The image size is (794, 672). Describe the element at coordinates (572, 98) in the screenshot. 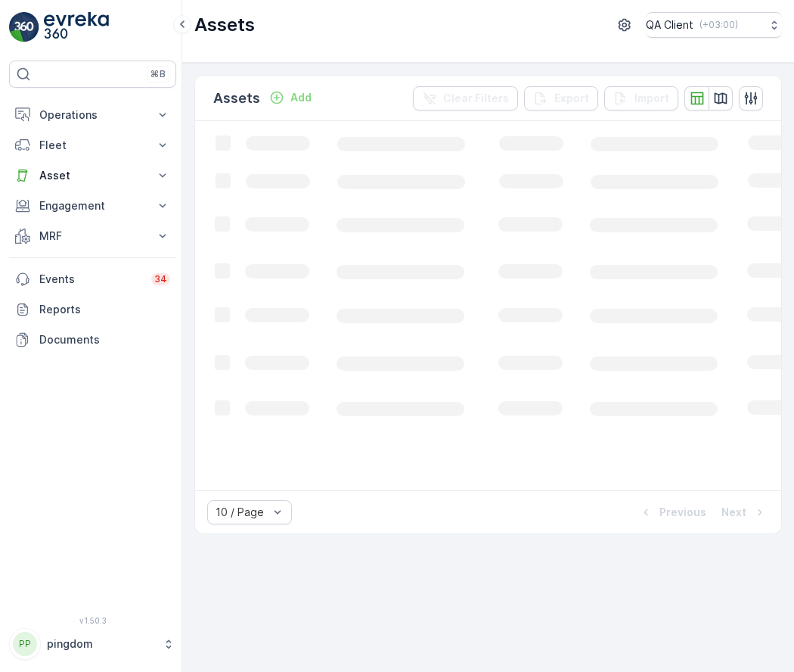

I see `p: Export` at that location.